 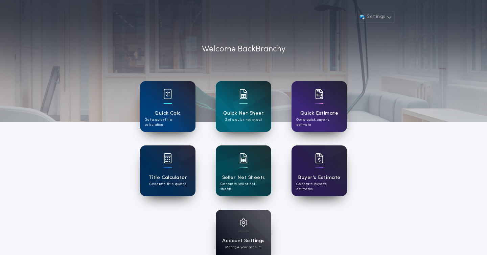 What do you see at coordinates (243, 247) in the screenshot?
I see `p: Manage your account` at bounding box center [243, 247].